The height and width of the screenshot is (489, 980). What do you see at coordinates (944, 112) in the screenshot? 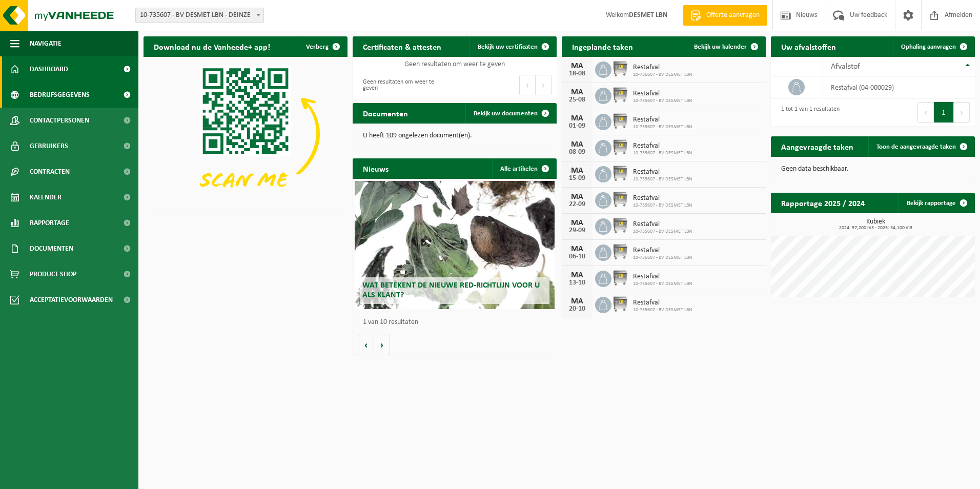
I see `button: 1` at bounding box center [944, 112].